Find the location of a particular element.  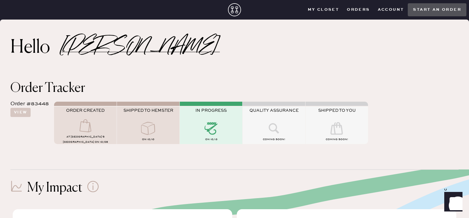

span: QUALITY ASSURANCE is located at coordinates (274, 110).